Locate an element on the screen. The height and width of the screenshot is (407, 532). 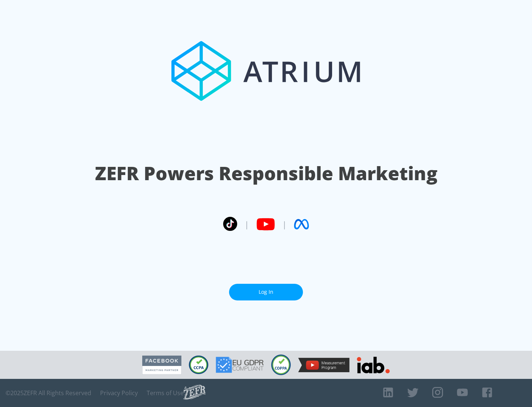
span: © 2025 ZEFR All Rights Reserved is located at coordinates (49, 393).